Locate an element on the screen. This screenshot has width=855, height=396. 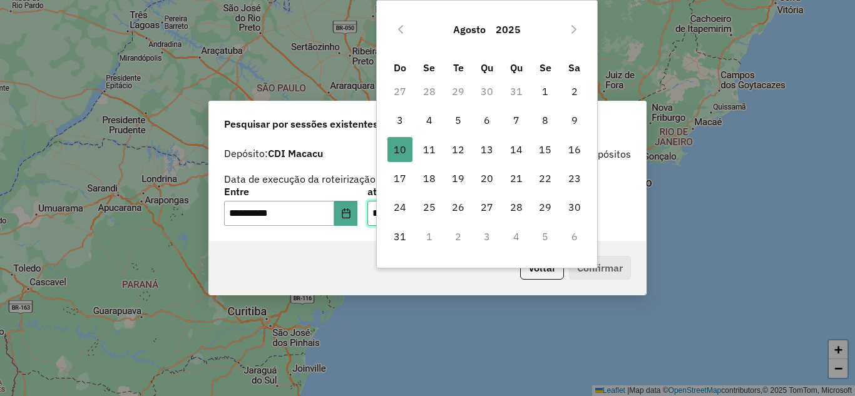
td: 13 is located at coordinates (487, 150).